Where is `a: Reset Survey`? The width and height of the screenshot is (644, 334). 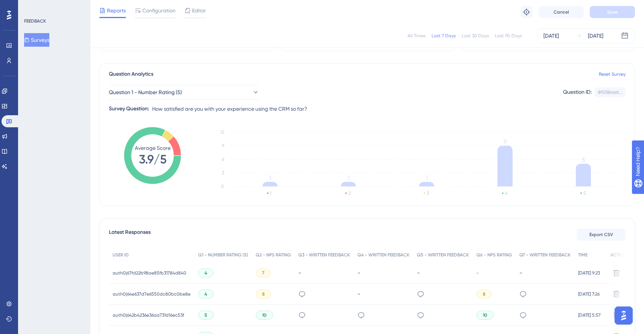
a: Reset Survey is located at coordinates (612, 74).